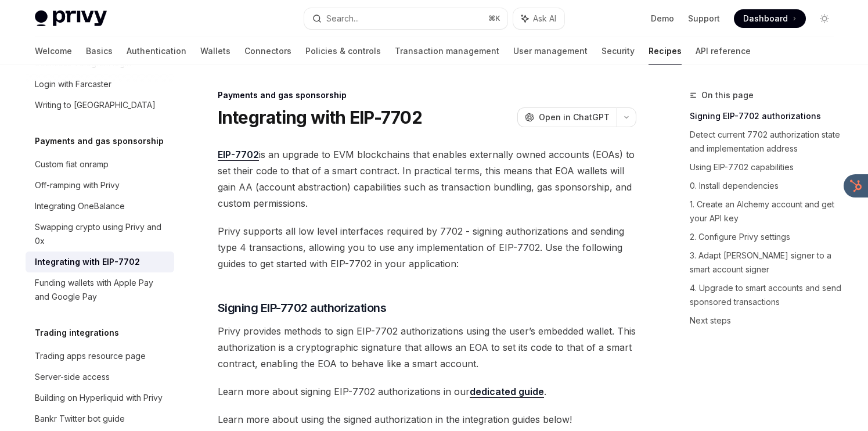  What do you see at coordinates (100, 186) in the screenshot?
I see `a: Off-ramping with Privy` at bounding box center [100, 186].